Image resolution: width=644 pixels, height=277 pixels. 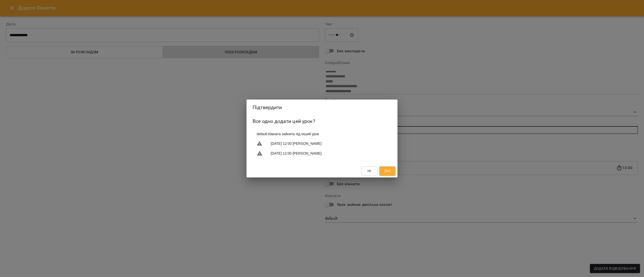 I want to click on button: Ні, so click(x=369, y=171).